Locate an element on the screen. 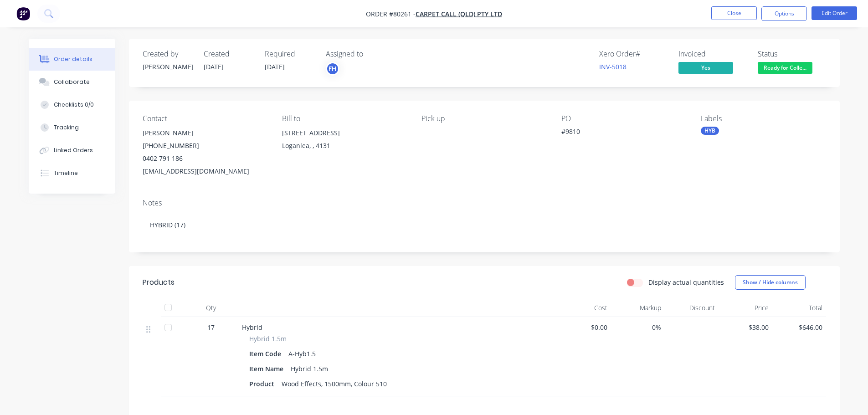  span: 17 is located at coordinates (211, 327).